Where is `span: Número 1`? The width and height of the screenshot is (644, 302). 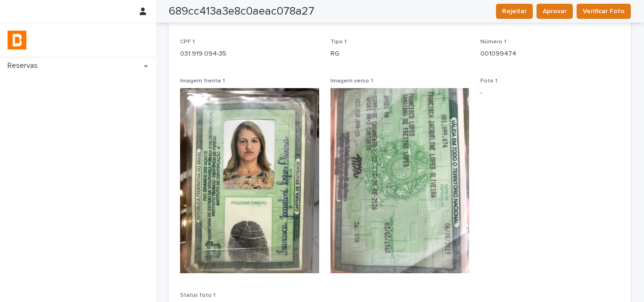 span: Número 1 is located at coordinates (493, 42).